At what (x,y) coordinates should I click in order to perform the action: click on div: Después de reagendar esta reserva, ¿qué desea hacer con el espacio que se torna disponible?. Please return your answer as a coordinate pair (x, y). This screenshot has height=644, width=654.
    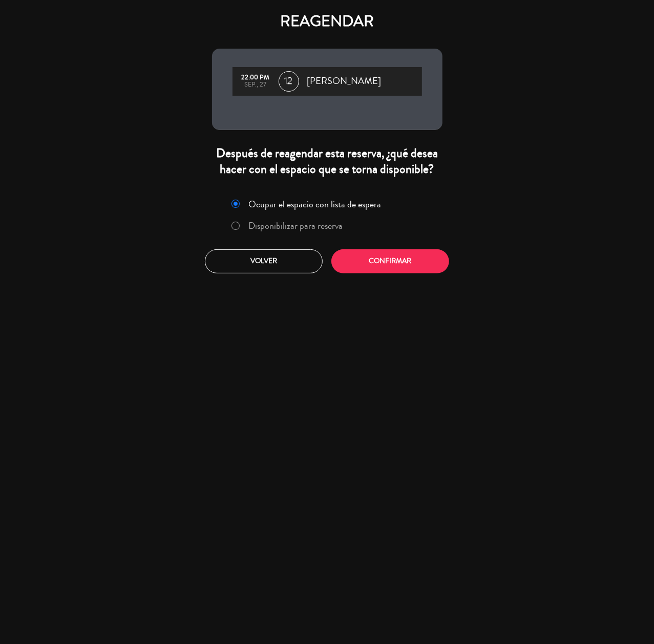
    Looking at the image, I should click on (327, 161).